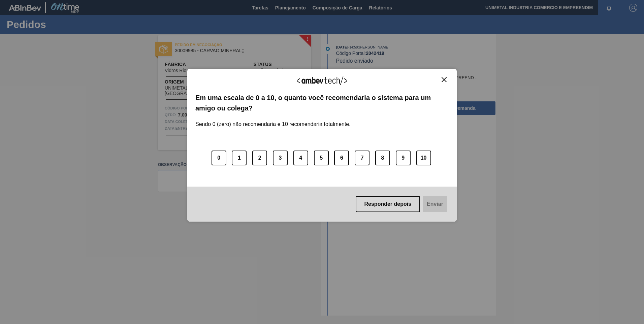 The width and height of the screenshot is (644, 324). I want to click on button: Responder depois, so click(388, 204).